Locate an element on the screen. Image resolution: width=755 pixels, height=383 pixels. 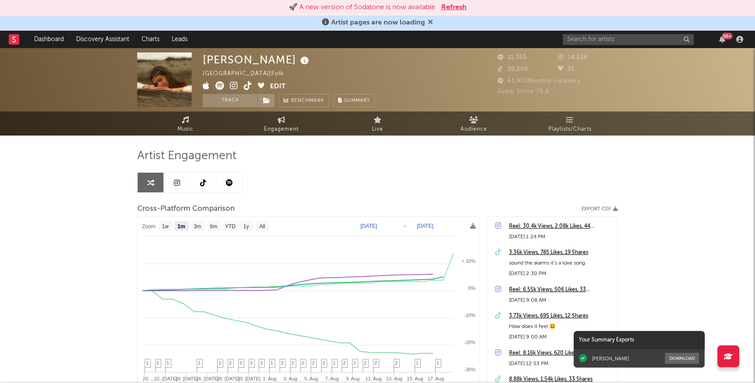
span: Audience is located at coordinates (474, 129).